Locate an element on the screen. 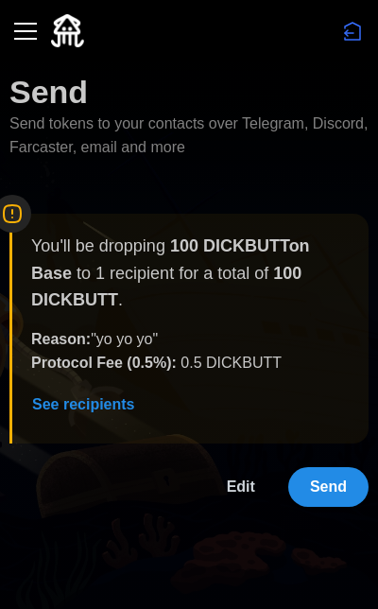 This screenshot has height=609, width=378. button: Disconnect is located at coordinates (353, 31).